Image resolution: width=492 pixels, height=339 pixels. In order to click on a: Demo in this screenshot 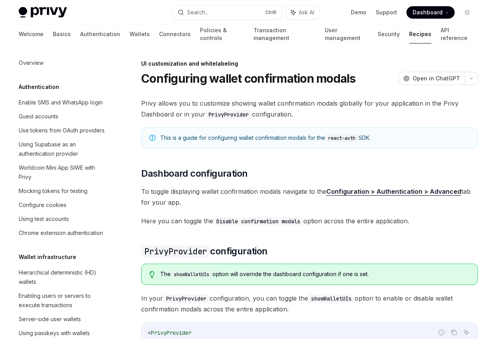, I will do `click(358, 12)`.